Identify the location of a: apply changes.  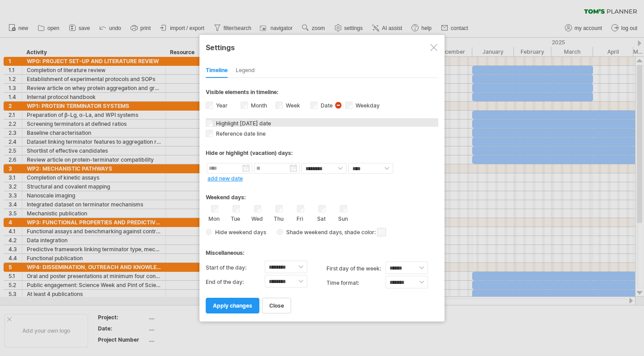
(232, 306).